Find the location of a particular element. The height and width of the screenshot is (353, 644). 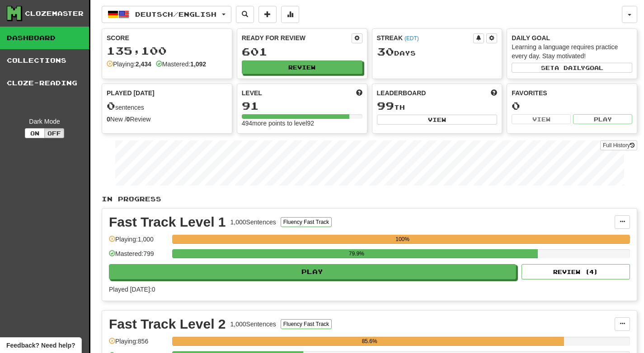

span: 30 is located at coordinates (386, 51).